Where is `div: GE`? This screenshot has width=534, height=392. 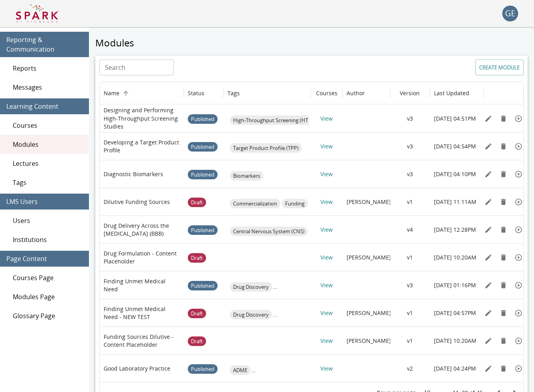
div: GE is located at coordinates (511, 14).